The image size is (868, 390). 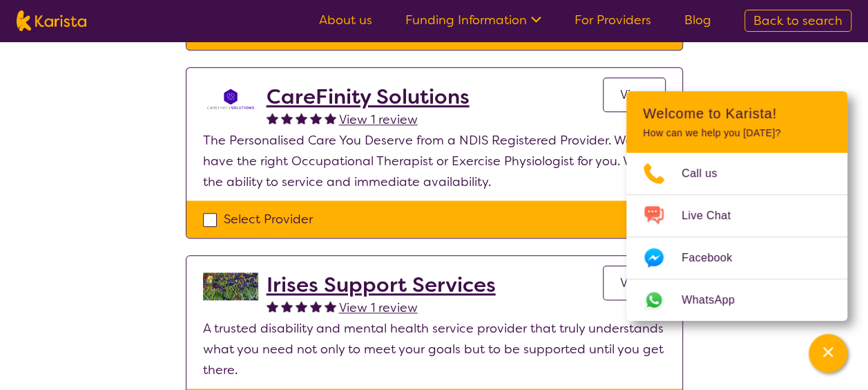 I want to click on h2: CareFinity Solutions, so click(x=368, y=97).